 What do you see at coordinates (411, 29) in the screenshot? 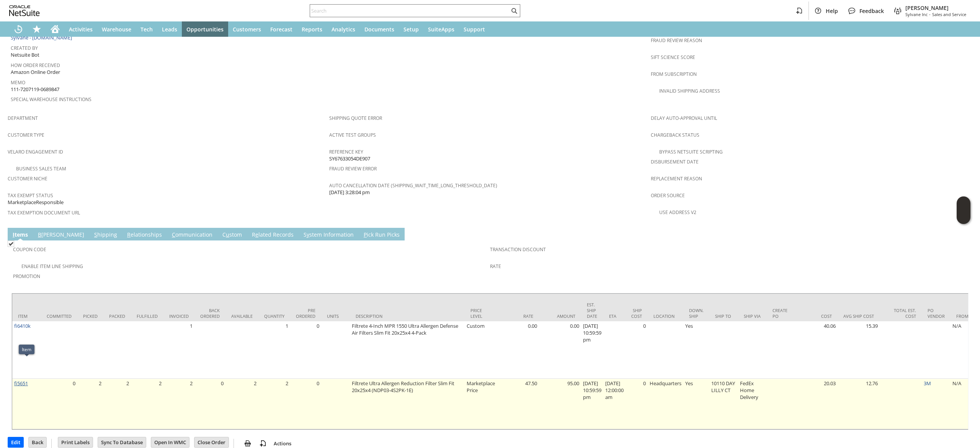
I see `a: Setup` at bounding box center [411, 29].